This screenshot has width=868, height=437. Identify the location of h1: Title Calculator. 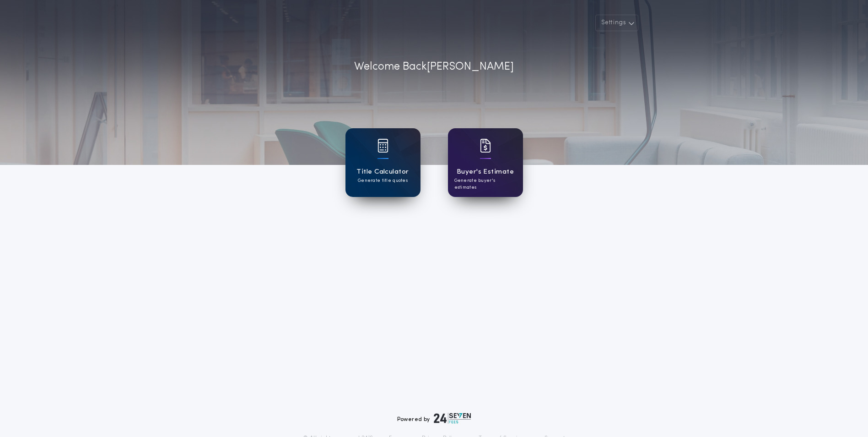
(382, 172).